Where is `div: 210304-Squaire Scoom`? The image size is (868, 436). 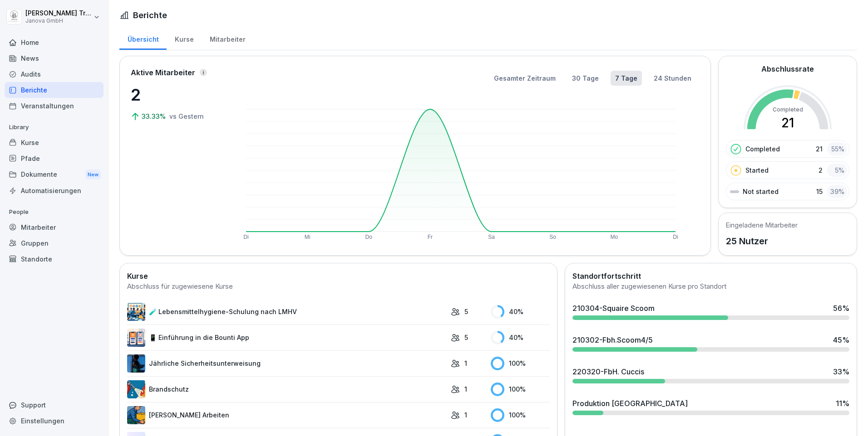
div: 210304-Squaire Scoom is located at coordinates (613, 308).